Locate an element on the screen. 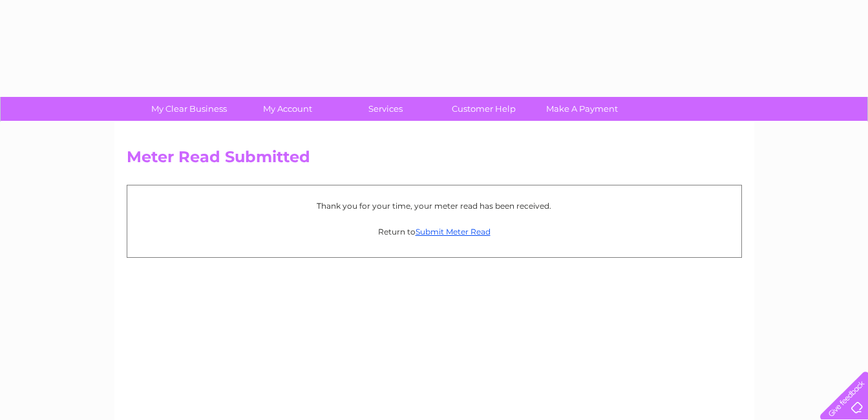  a: Make A Payment is located at coordinates (581, 108).